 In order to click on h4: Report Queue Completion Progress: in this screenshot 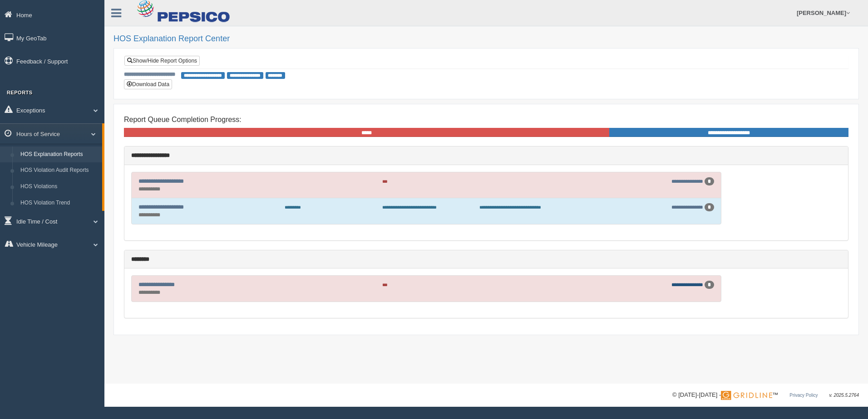, I will do `click(486, 120)`.